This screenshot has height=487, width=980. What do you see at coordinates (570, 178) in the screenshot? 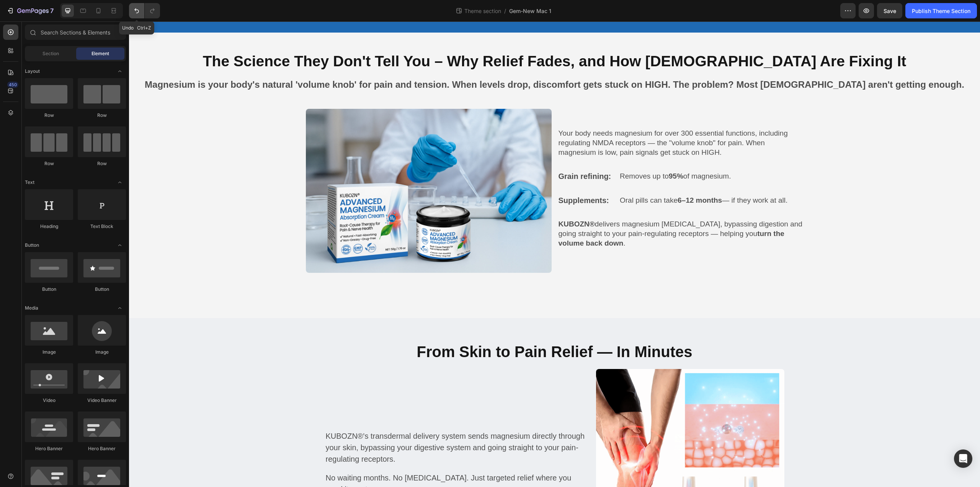
I see `strong: 6–12 months` at bounding box center [570, 178].